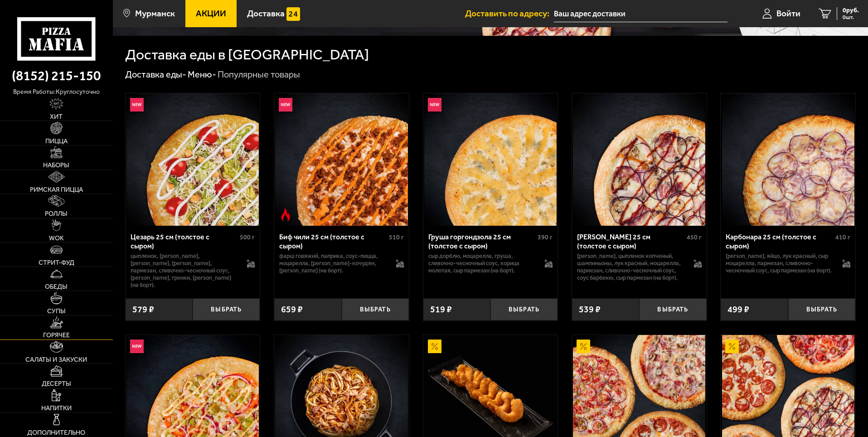  I want to click on span: Хит, so click(56, 117).